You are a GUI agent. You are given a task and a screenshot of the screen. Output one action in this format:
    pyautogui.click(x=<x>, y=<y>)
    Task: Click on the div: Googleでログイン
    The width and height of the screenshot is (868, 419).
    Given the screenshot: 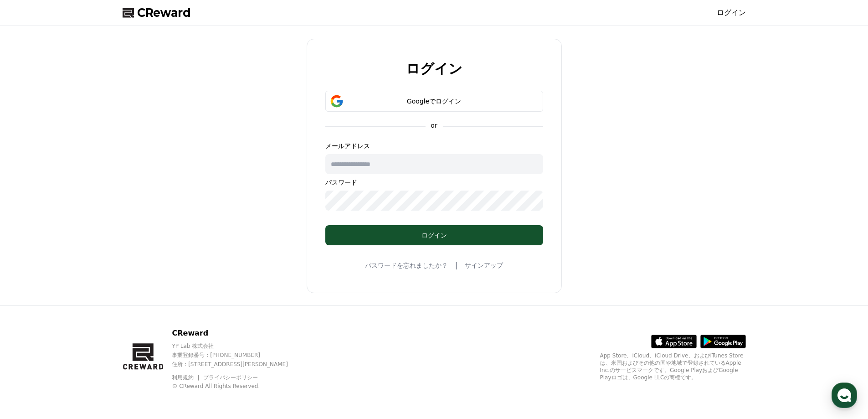 What is the action you would take?
    pyautogui.click(x=434, y=101)
    